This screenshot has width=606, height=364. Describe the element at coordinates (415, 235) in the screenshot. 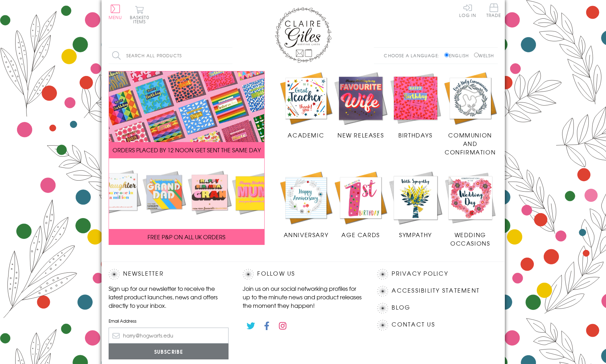

I see `span: Sympathy` at that location.